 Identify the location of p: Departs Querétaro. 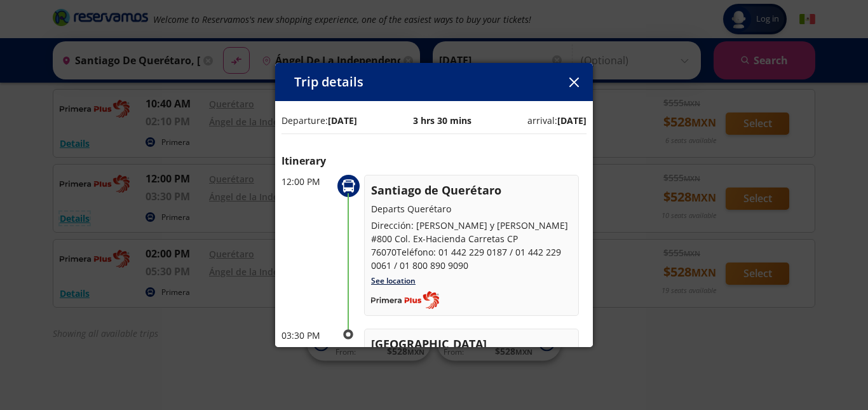
(472, 209).